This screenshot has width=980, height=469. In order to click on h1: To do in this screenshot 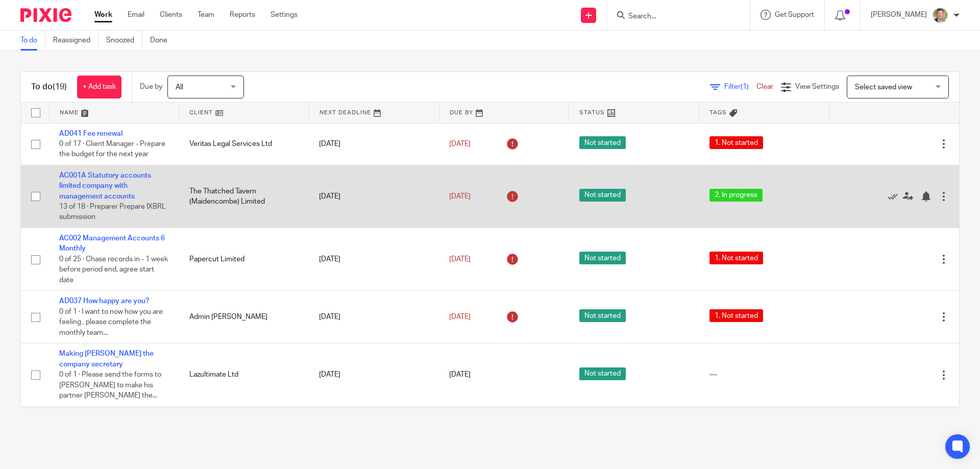, I will do `click(49, 87)`.